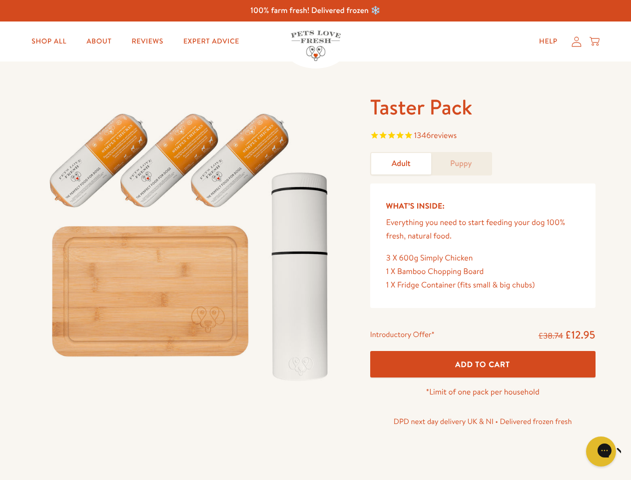 The width and height of the screenshot is (631, 480). I want to click on p: Everything you need to start feeding your dog 100% fresh, natural food., so click(483, 229).